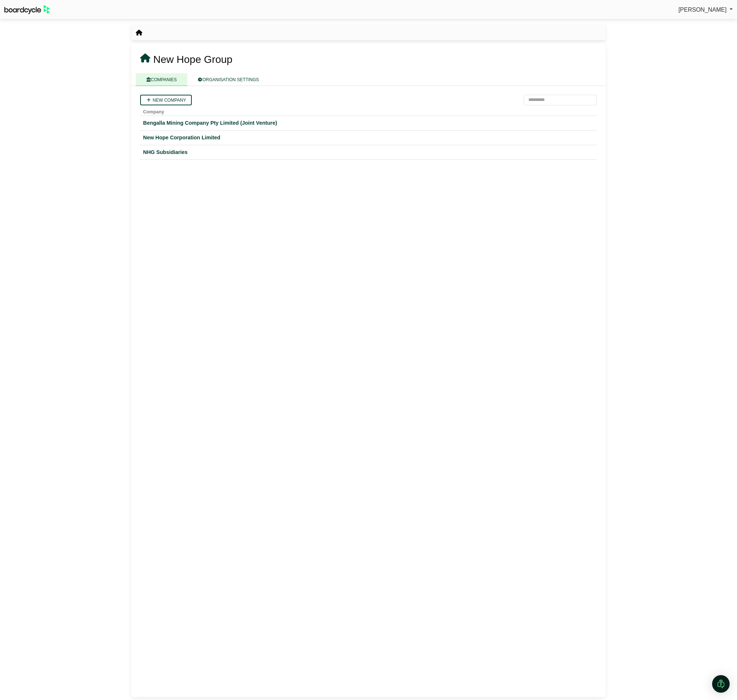 The image size is (737, 700). I want to click on th: Company, so click(368, 111).